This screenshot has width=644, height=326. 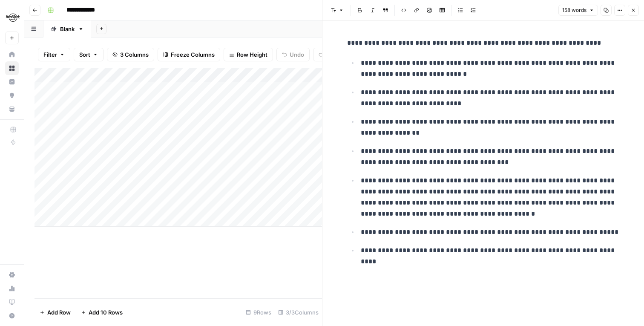 I want to click on a: Settings, so click(x=12, y=275).